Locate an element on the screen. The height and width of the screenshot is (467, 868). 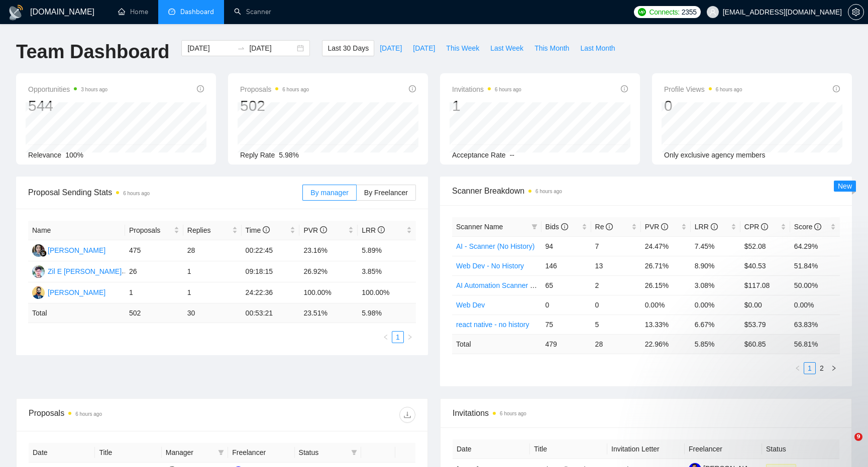
span: Opportunities is located at coordinates (68, 89).